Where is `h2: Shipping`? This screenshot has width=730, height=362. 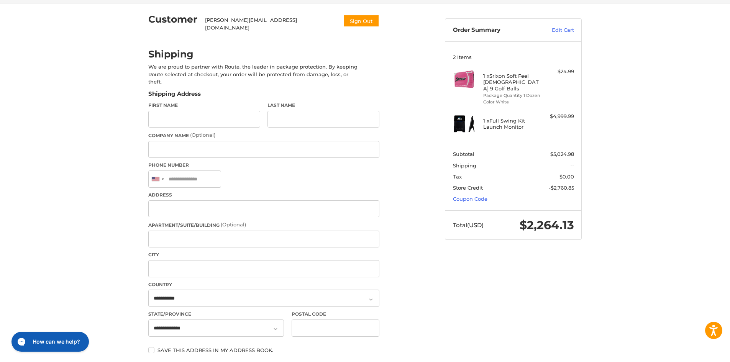 h2: Shipping is located at coordinates (171, 54).